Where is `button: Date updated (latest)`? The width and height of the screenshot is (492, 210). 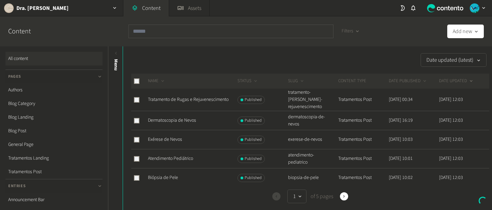
button: Date updated (latest) is located at coordinates (453, 60).